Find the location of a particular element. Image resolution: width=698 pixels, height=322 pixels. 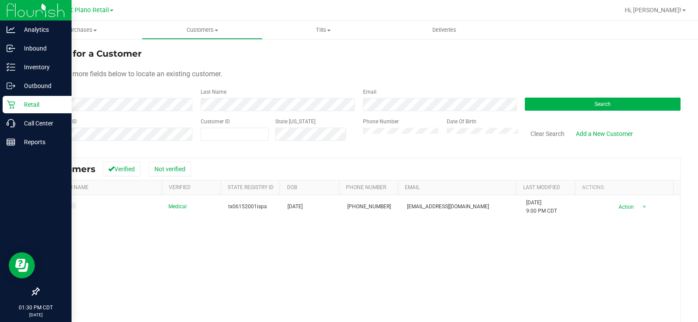

a: Phone Number is located at coordinates (366, 188).